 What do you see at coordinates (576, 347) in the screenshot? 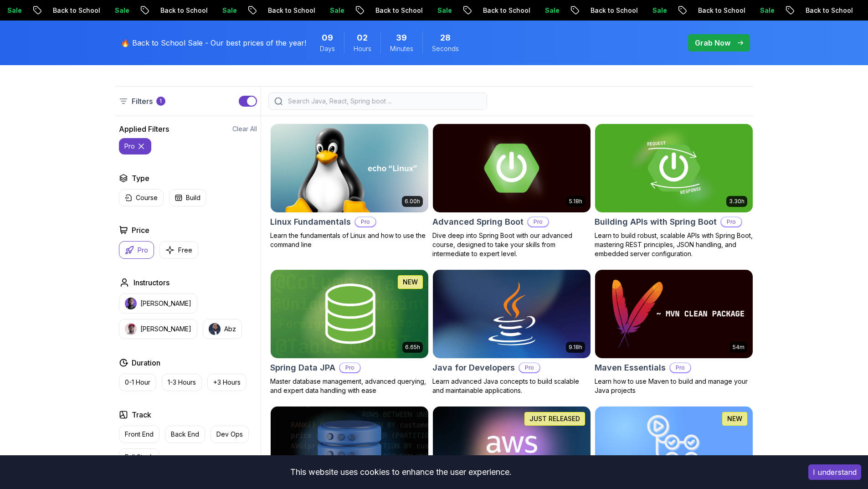
I see `p: 9.18h` at bounding box center [576, 347].